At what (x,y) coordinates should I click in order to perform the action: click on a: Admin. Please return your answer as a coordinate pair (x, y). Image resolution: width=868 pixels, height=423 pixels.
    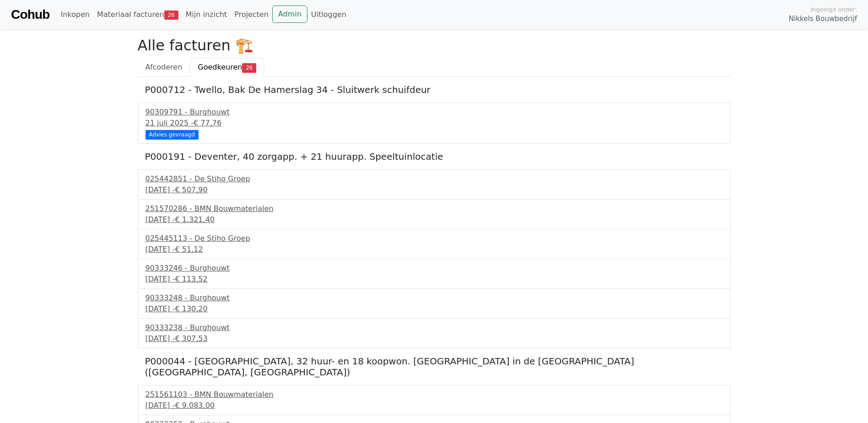
    Looking at the image, I should click on (290, 15).